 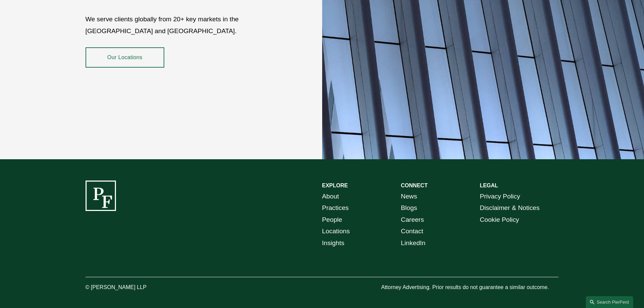 I want to click on a: Our Locations, so click(x=125, y=57).